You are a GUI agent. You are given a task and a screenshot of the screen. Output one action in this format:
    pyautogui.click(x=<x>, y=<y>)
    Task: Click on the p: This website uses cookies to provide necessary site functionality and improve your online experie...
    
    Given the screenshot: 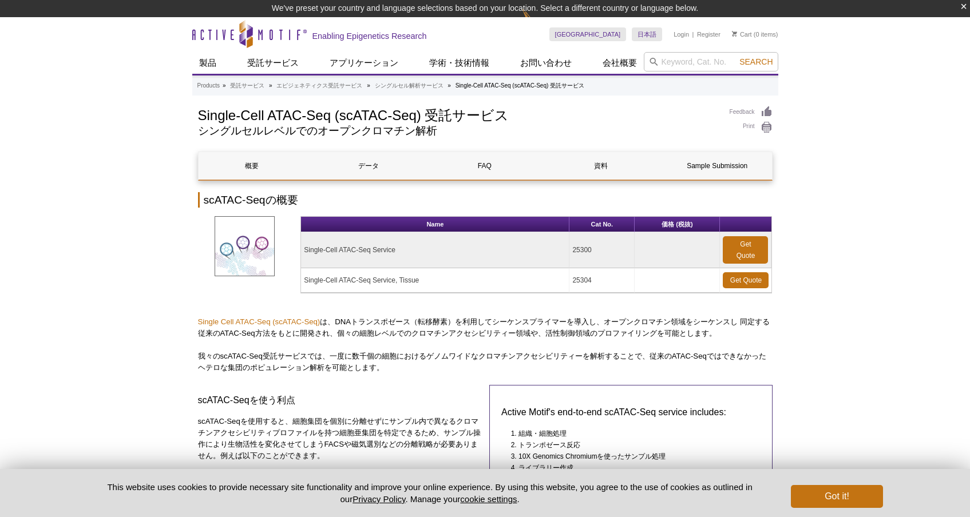 What is the action you would take?
    pyautogui.click(x=430, y=493)
    